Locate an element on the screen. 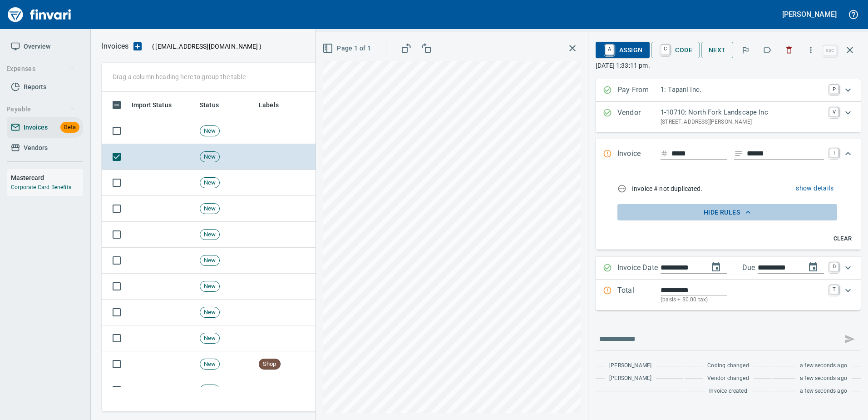 The image size is (868, 420). button: change due date is located at coordinates (813, 267).